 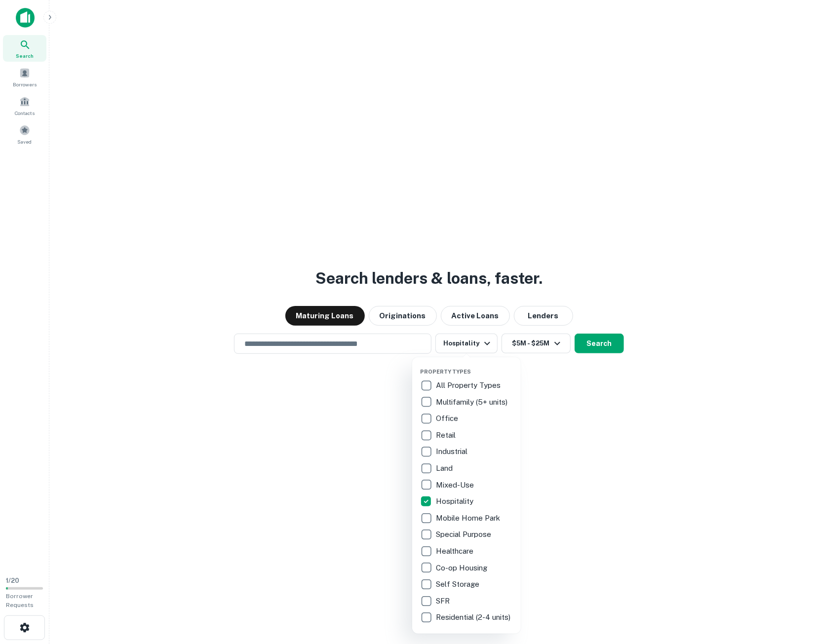 I want to click on p: Mixed-Use, so click(x=456, y=485).